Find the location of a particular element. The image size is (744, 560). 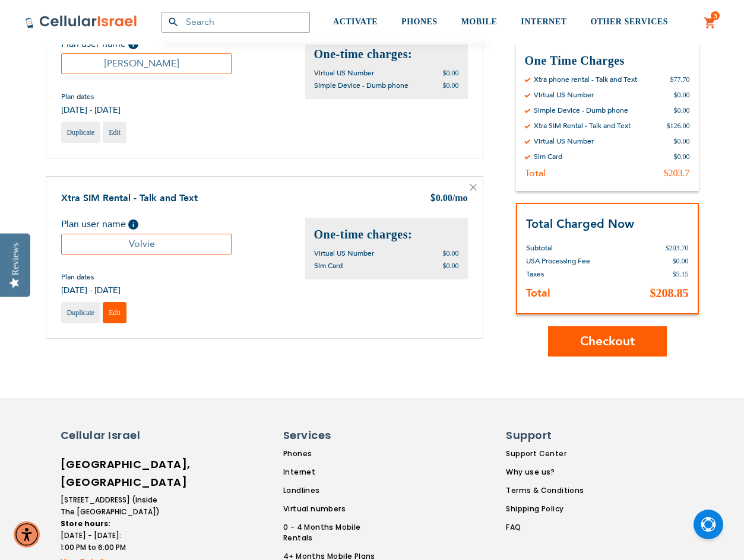

button: Checkout is located at coordinates (607, 341).